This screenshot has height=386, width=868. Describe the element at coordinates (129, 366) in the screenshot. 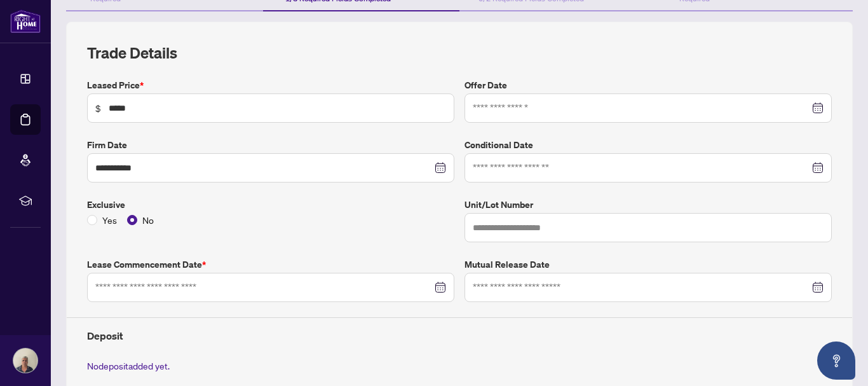

I see `span: No deposit added yet.` at that location.